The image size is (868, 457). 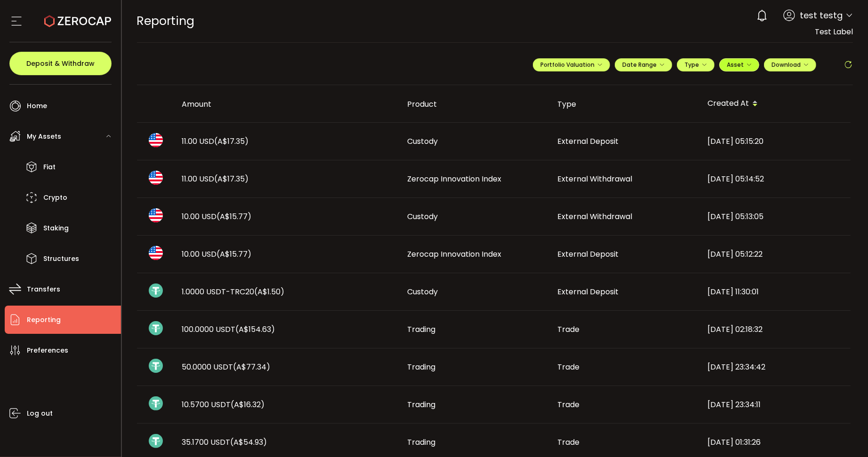 I want to click on span: Type, so click(x=696, y=65).